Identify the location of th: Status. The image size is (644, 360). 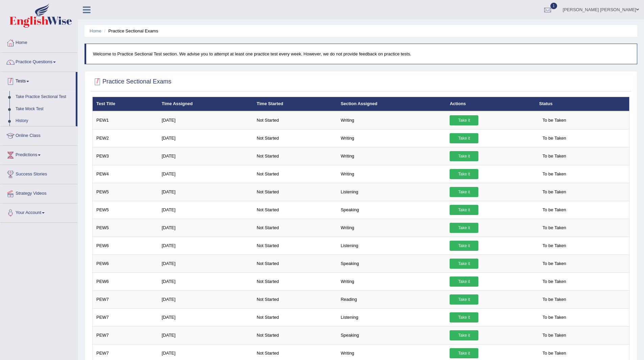
(582, 104).